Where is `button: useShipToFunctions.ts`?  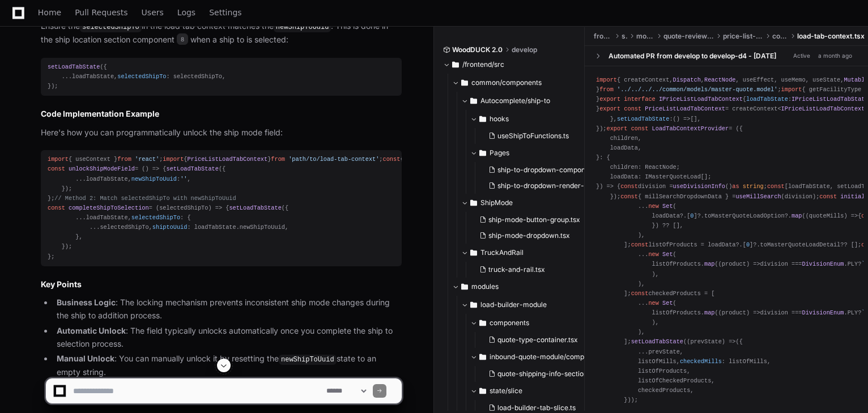
button: useShipToFunctions.ts is located at coordinates (540, 136).